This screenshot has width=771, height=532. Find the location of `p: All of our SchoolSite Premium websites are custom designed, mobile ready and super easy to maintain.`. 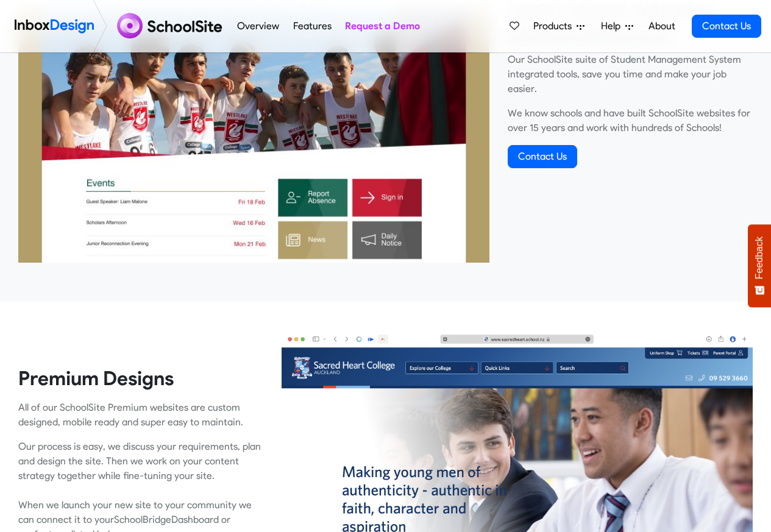

p: All of our SchoolSite Premium websites are custom designed, mobile ready and super easy to maintain. is located at coordinates (141, 415).